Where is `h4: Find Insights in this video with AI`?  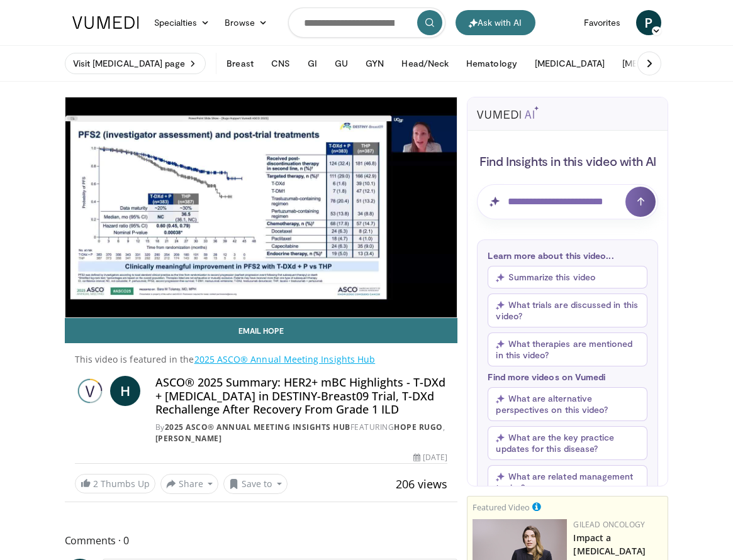
h4: Find Insights in this video with AI is located at coordinates (568, 161).